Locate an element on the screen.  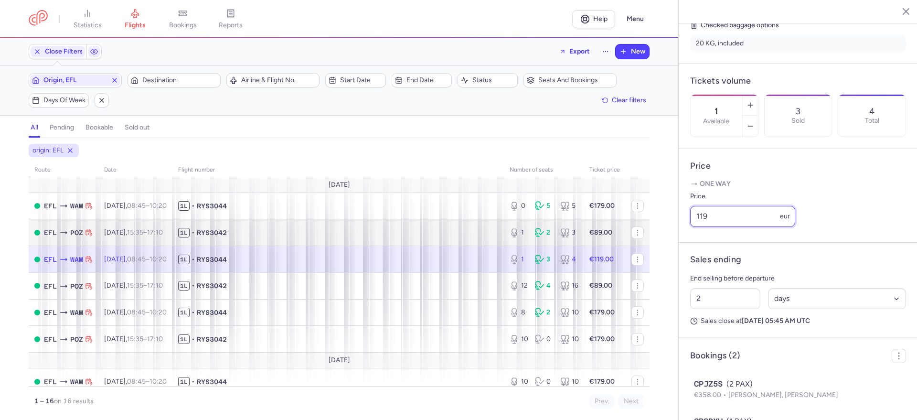
label: Price is located at coordinates (742, 196).